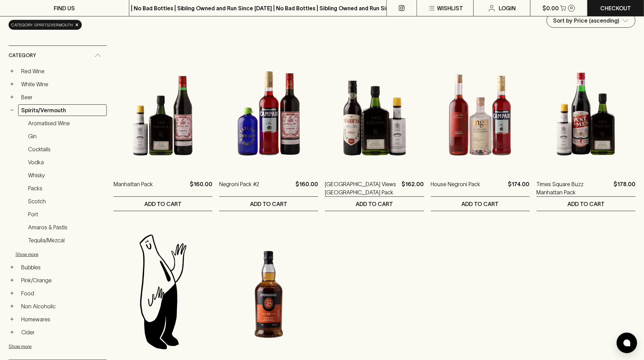 Image resolution: width=644 pixels, height=360 pixels. What do you see at coordinates (63, 319) in the screenshot?
I see `a: Homewares` at bounding box center [63, 319].